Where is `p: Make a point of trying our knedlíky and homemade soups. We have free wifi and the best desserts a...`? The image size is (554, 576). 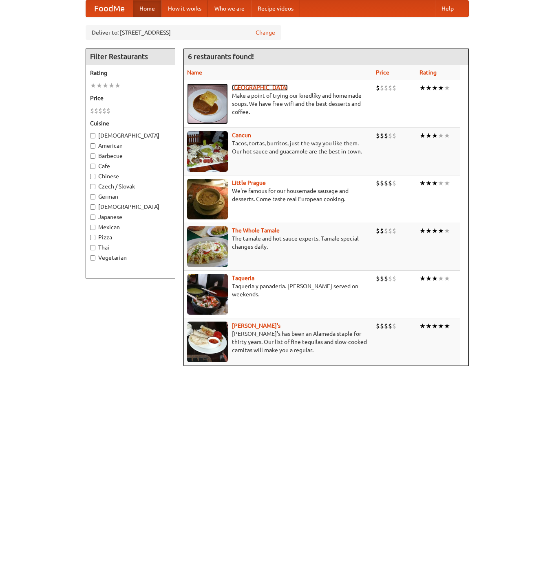 p: Make a point of trying our knedlíky and homemade soups. We have free wifi and the best desserts a... is located at coordinates (278, 104).